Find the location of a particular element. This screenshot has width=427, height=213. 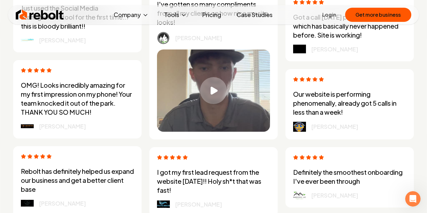

button: Tools is located at coordinates (175, 15).